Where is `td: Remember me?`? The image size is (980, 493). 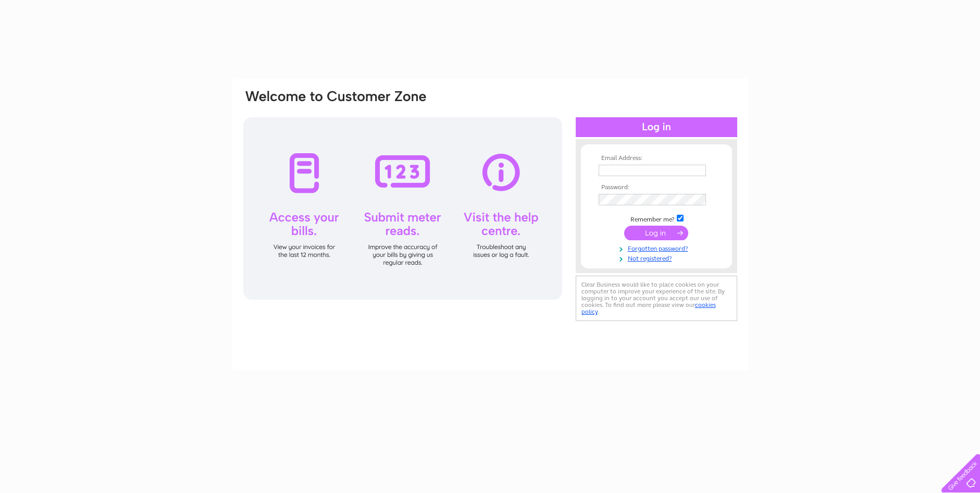 td: Remember me? is located at coordinates (656, 218).